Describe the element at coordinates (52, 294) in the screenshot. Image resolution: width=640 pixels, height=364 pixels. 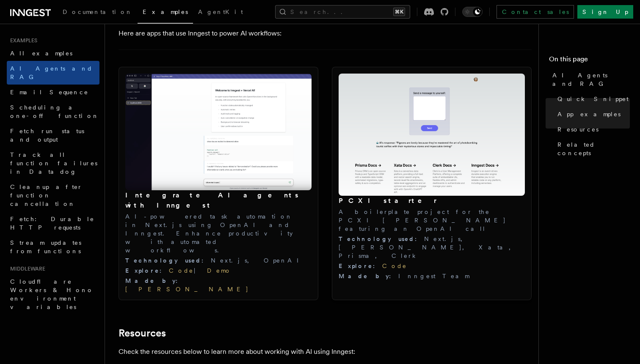
I see `span: Cloudflare Workers & Hono environment variables` at that location.